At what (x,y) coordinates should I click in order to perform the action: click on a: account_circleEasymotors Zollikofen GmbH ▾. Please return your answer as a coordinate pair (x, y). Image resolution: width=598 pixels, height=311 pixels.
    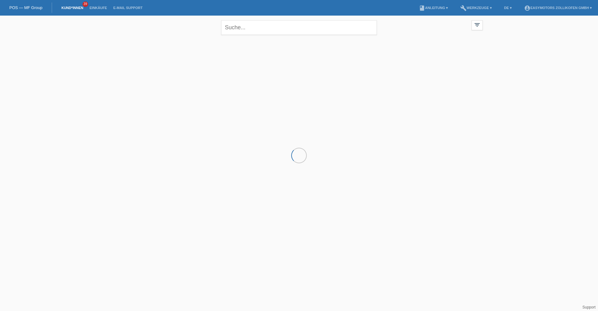
    Looking at the image, I should click on (558, 8).